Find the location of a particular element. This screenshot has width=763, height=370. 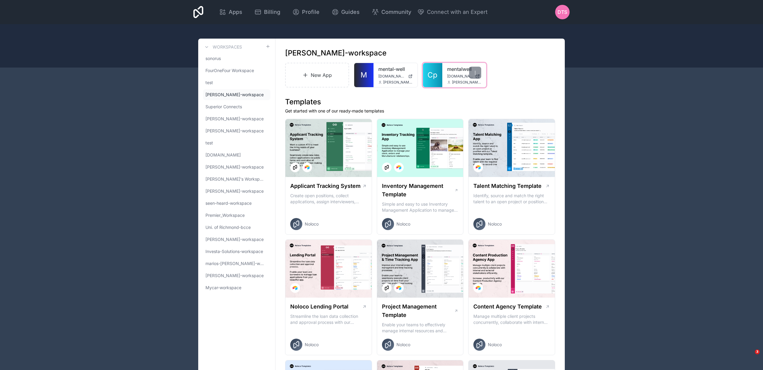

h1: Project Management Template is located at coordinates (418, 311).